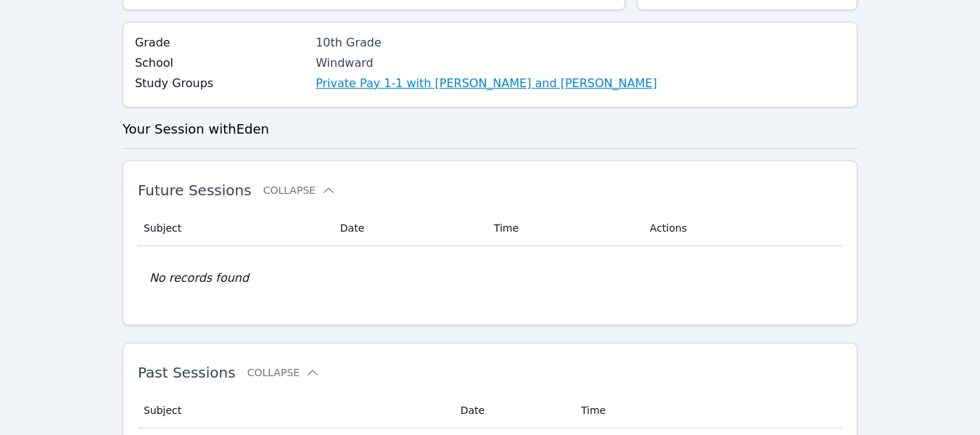  I want to click on h3: Your Session with Eden, so click(490, 129).